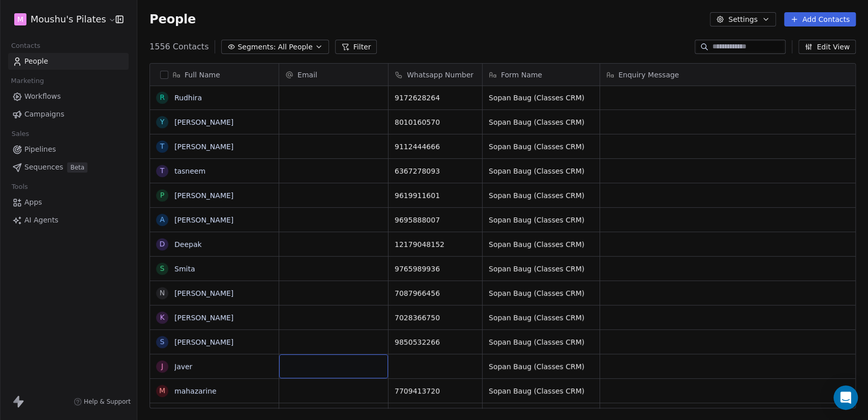  Describe the element at coordinates (435, 269) in the screenshot. I see `span: 9765989936` at that location.